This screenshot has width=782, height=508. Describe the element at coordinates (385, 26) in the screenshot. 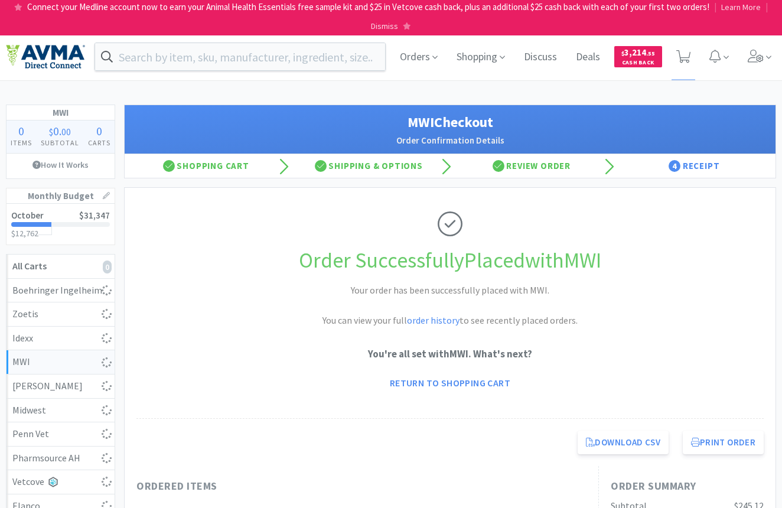

I see `span: Dismiss` at that location.